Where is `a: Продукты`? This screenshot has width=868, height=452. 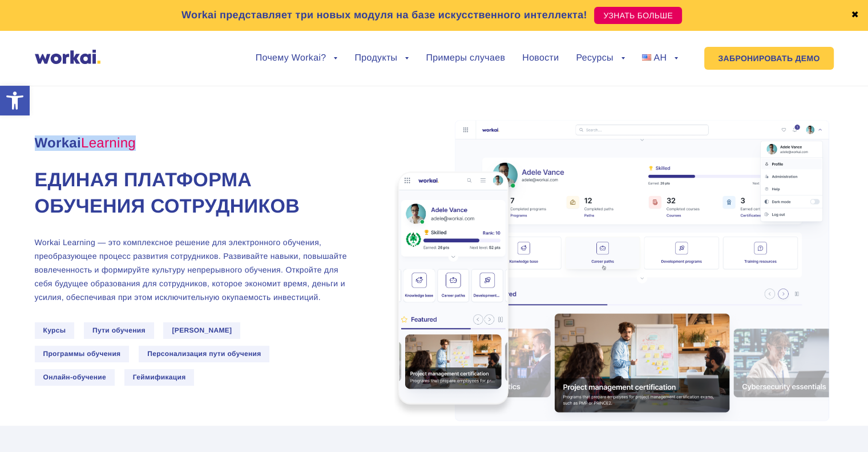 a: Продукты is located at coordinates (381, 58).